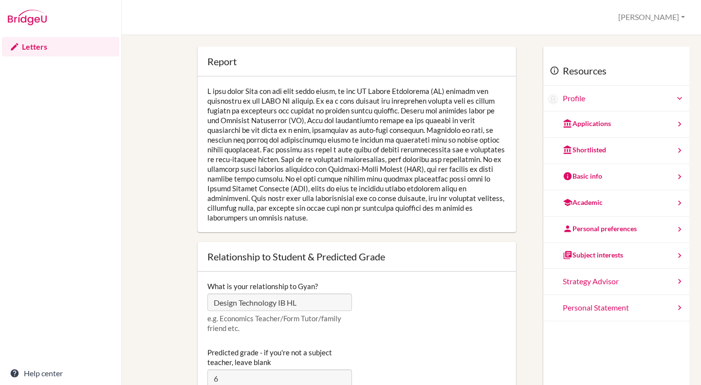 The width and height of the screenshot is (701, 385). What do you see at coordinates (617, 308) in the screenshot?
I see `a: Personal Statement` at bounding box center [617, 308].